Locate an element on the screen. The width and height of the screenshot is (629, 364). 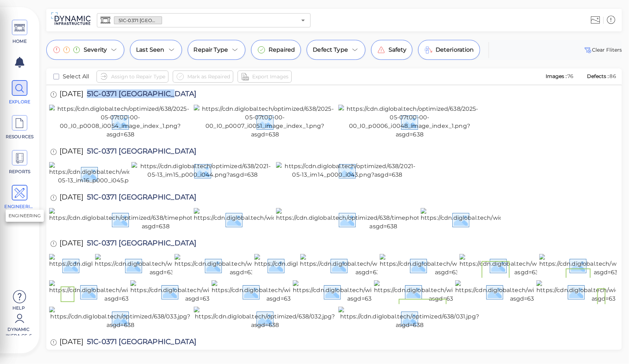
img: https://cdn.diglobal.tech/width210/638/043.jpg?asgd=638 is located at coordinates (448, 265).